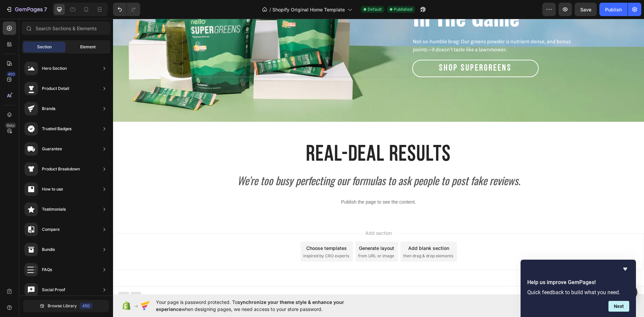 The height and width of the screenshot is (317, 644). Describe the element at coordinates (50, 230) in the screenshot. I see `div: Compare` at that location.